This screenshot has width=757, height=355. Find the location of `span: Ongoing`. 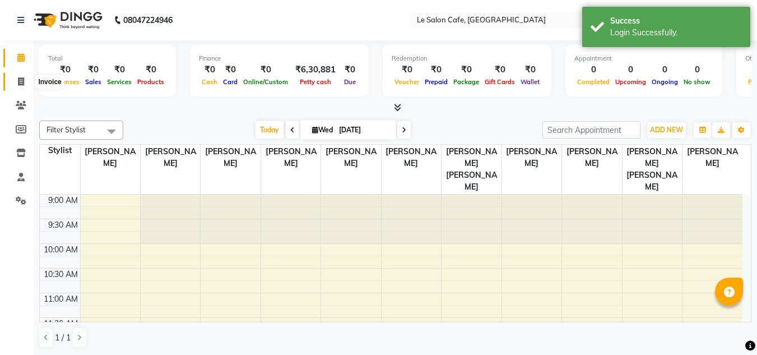

span: Ongoing is located at coordinates (665, 82).